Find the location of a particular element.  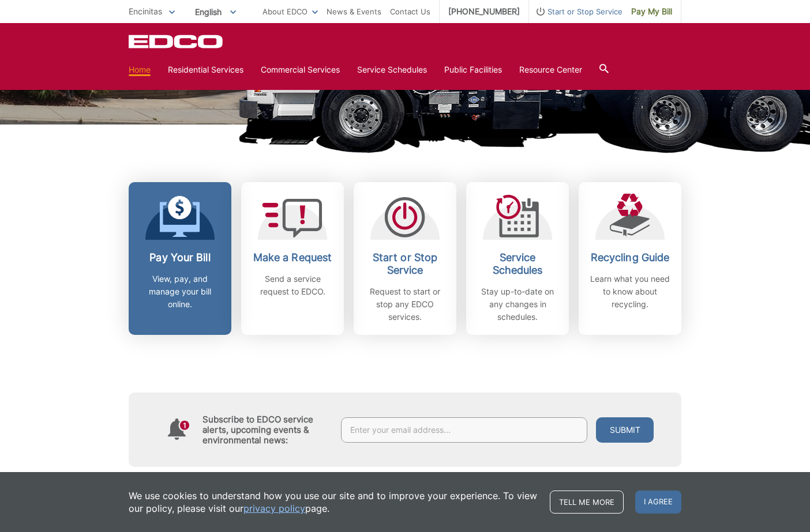

a: About EDCO is located at coordinates (290, 12).